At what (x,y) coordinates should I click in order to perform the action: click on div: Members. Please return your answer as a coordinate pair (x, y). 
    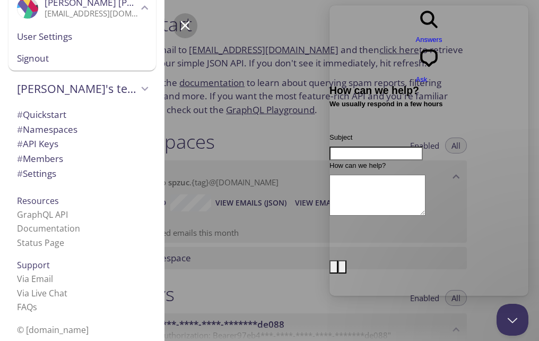
    Looking at the image, I should click on (82, 159).